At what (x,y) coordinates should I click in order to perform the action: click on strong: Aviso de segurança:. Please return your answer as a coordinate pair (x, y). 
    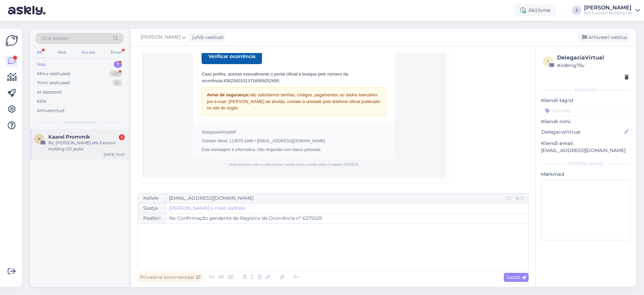
    Looking at the image, I should click on (228, 95).